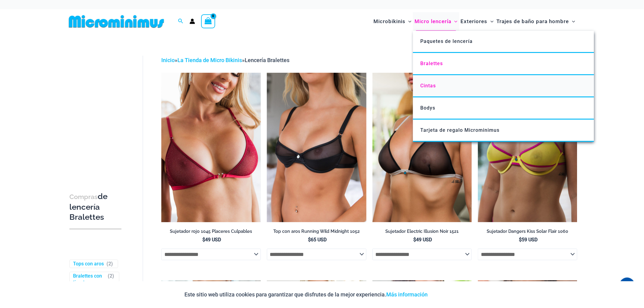 The width and height of the screenshot is (644, 308). Describe the element at coordinates (503, 42) in the screenshot. I see `a: Paquetes de lencería` at that location.